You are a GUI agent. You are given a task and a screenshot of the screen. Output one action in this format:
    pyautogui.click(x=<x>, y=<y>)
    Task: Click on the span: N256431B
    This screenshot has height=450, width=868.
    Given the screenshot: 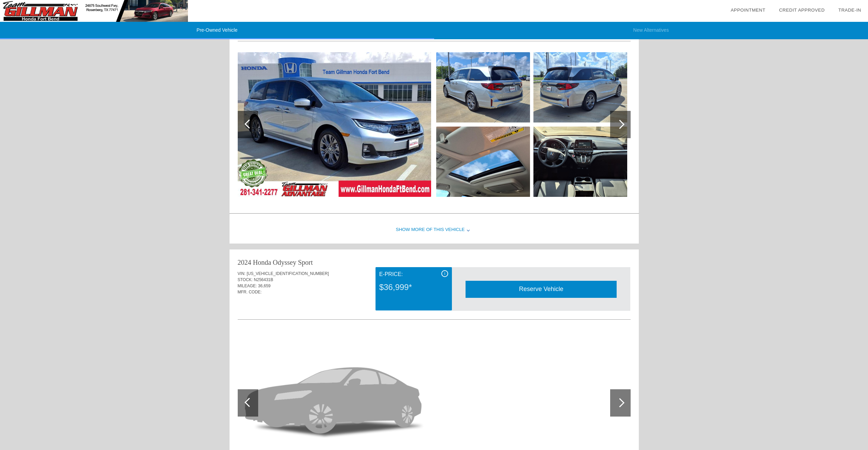 What is the action you would take?
    pyautogui.click(x=263, y=280)
    